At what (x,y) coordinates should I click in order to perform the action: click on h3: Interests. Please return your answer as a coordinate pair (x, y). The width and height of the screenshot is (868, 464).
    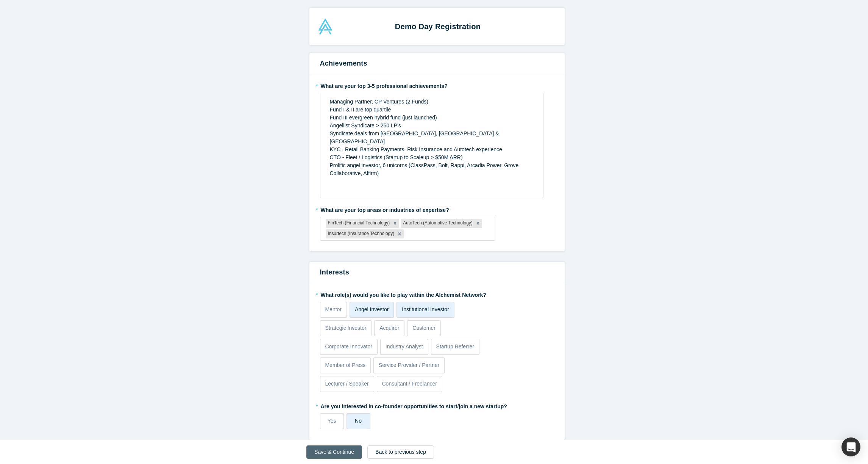
    Looking at the image, I should click on (437, 272).